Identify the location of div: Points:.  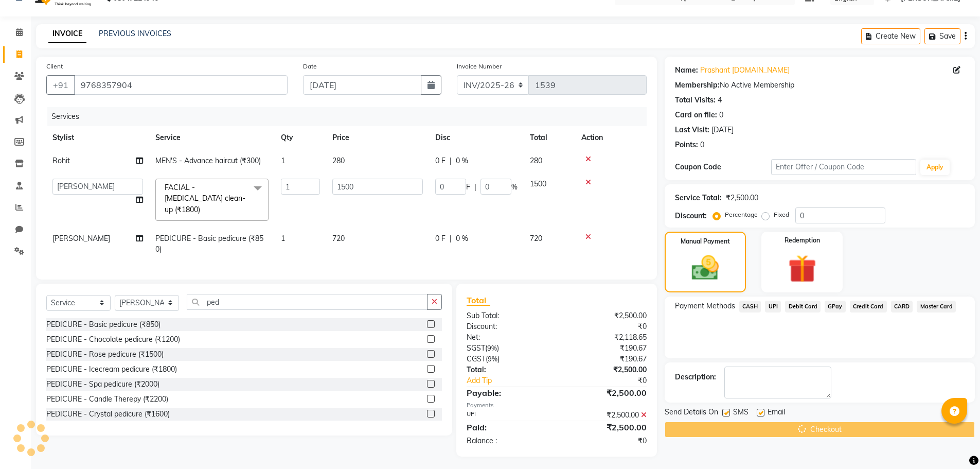
(686, 145).